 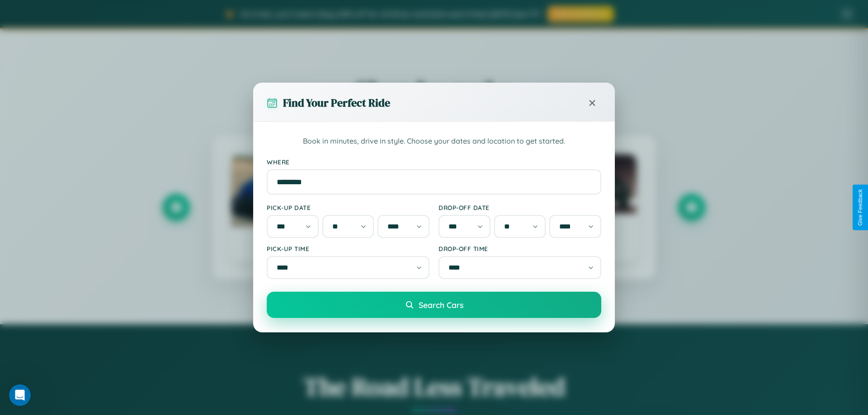 What do you see at coordinates (336, 103) in the screenshot?
I see `h3: Find Your Perfect Ride` at bounding box center [336, 103].